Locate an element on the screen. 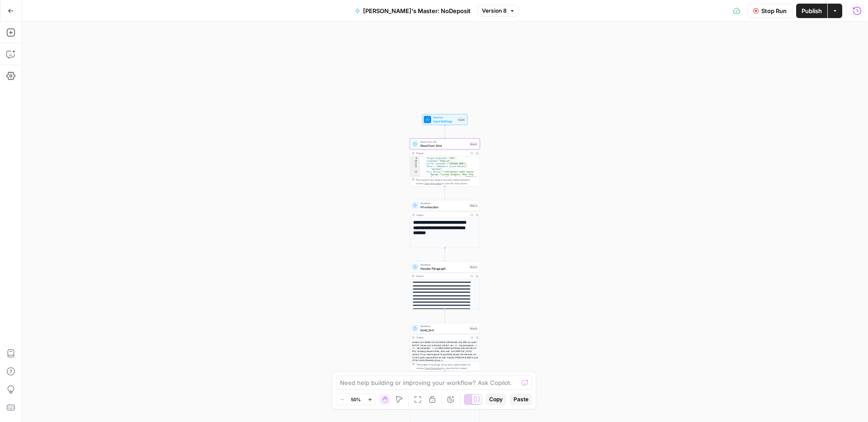  span: Input Settings is located at coordinates (444, 121).